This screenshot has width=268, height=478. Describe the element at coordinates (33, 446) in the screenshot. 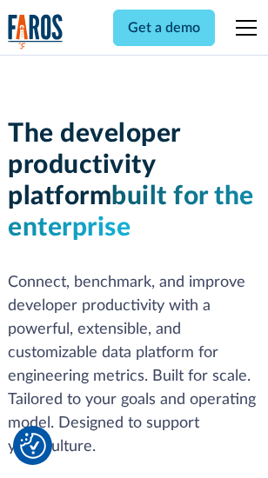

I see `button: Cookie Settings` at that location.